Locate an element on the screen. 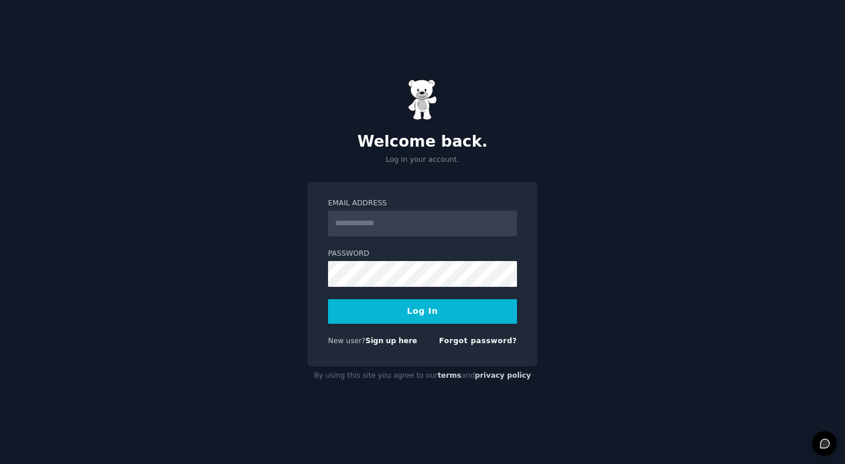  span: New user? is located at coordinates (347, 341).